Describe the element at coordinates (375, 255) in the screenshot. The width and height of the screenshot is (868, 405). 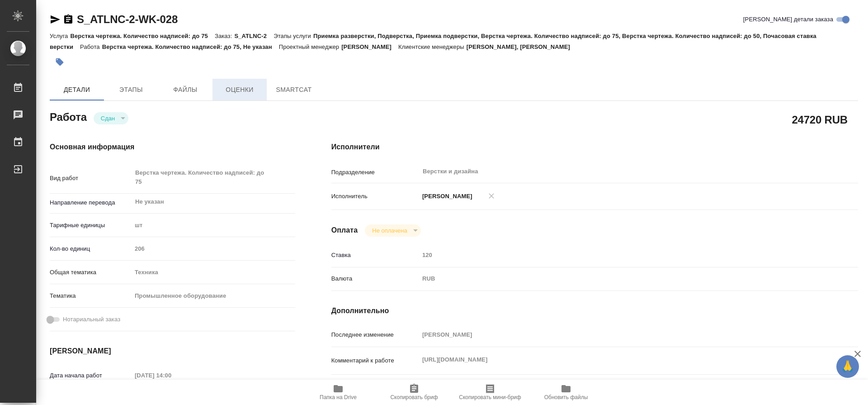
I see `p: Ставка` at that location.